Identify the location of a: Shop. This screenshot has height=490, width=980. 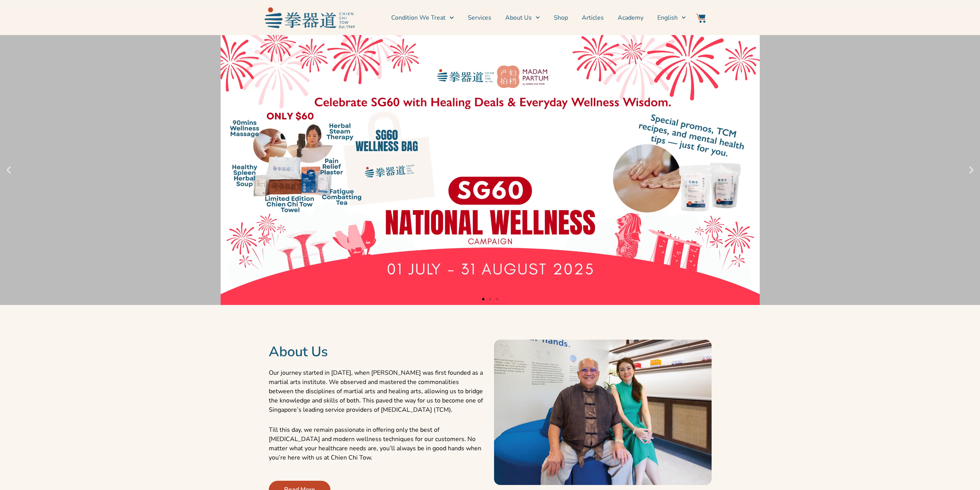
(561, 18).